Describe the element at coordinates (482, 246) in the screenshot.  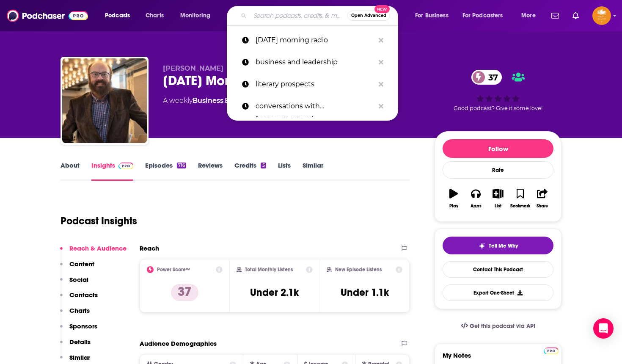
I see `img: tell me why sparkle` at that location.